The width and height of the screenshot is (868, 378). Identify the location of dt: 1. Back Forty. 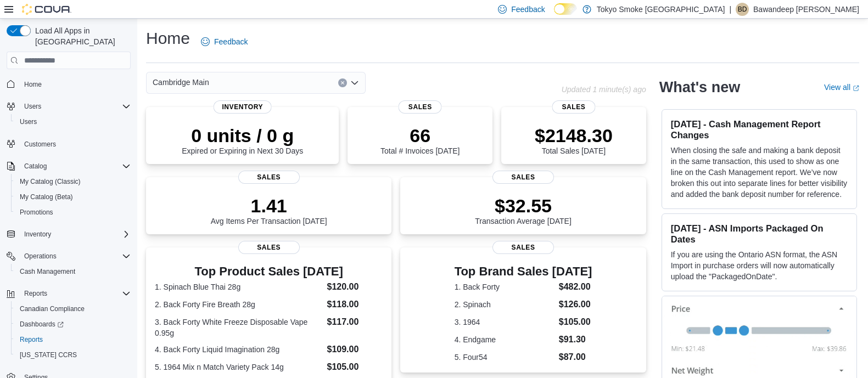
(504, 287).